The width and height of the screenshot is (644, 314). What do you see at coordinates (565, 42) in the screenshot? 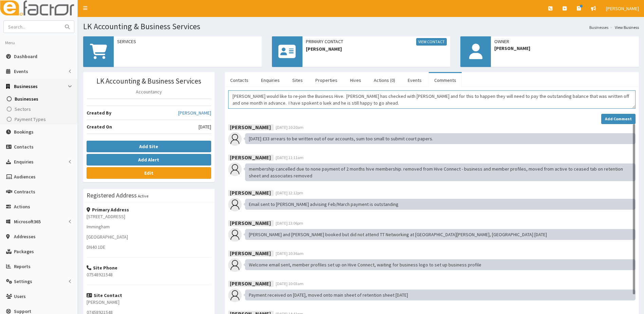
I see `span: Owner` at bounding box center [565, 42].